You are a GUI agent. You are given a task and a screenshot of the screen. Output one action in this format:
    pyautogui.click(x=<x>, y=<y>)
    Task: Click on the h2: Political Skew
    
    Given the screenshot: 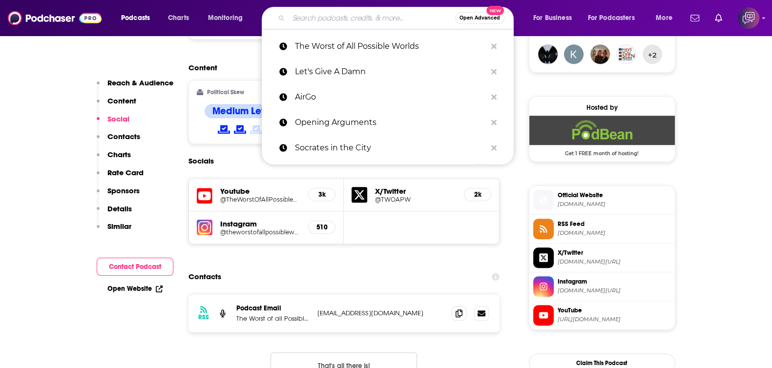 What is the action you would take?
    pyautogui.click(x=225, y=92)
    